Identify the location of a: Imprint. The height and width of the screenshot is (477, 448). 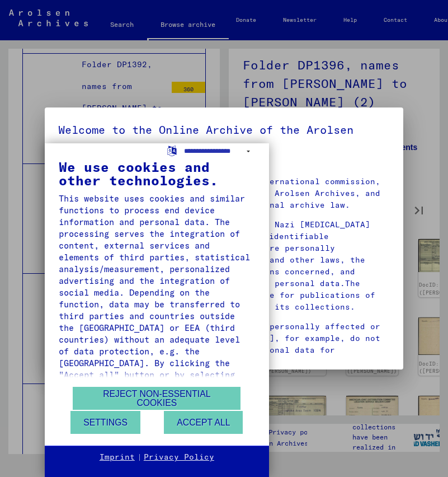
(117, 457).